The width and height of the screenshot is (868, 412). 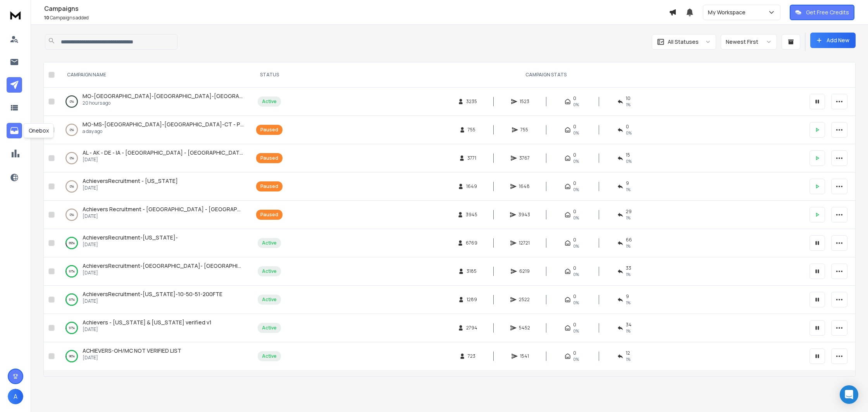 What do you see at coordinates (627, 296) in the screenshot?
I see `span: 9` at bounding box center [627, 296].